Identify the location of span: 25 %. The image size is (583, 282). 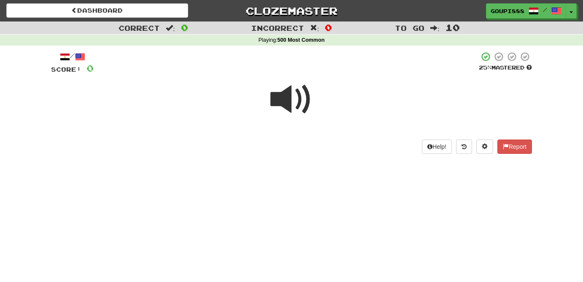
(485, 67).